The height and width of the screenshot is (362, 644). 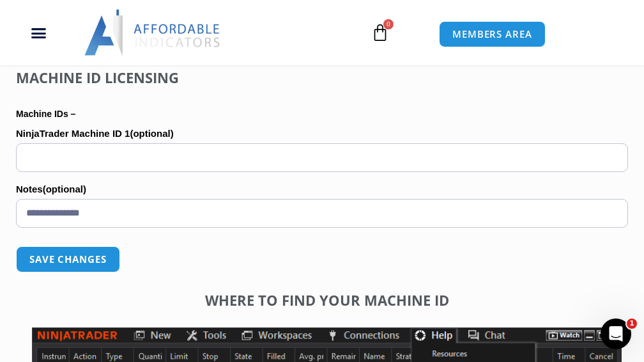 What do you see at coordinates (327, 300) in the screenshot?
I see `h4: Where to find your Machine ID` at bounding box center [327, 300].